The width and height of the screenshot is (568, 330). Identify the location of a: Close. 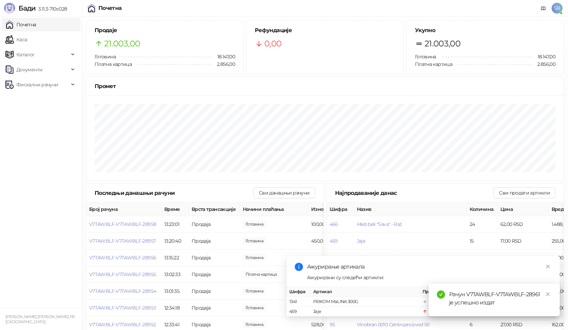
(548, 267).